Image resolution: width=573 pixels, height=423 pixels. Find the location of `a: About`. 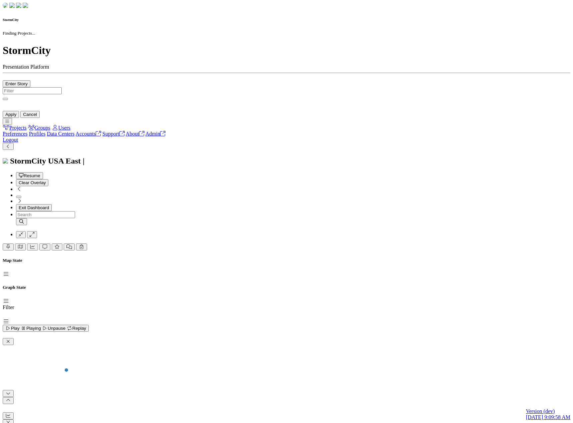

a: About is located at coordinates (135, 134).